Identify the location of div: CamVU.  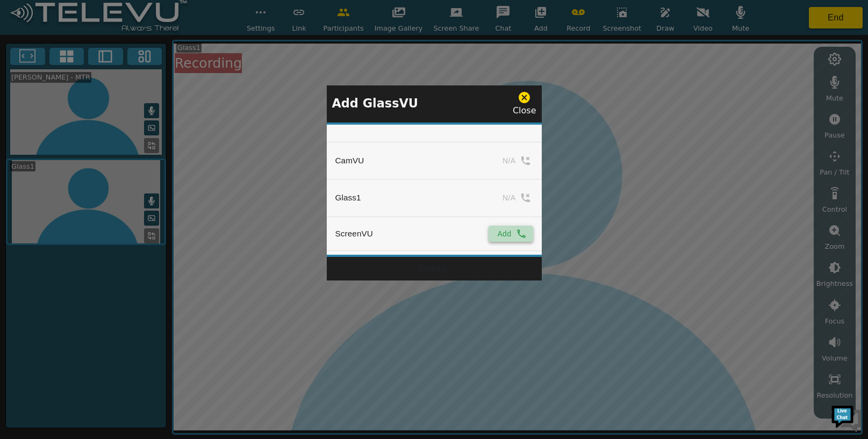
(350, 161).